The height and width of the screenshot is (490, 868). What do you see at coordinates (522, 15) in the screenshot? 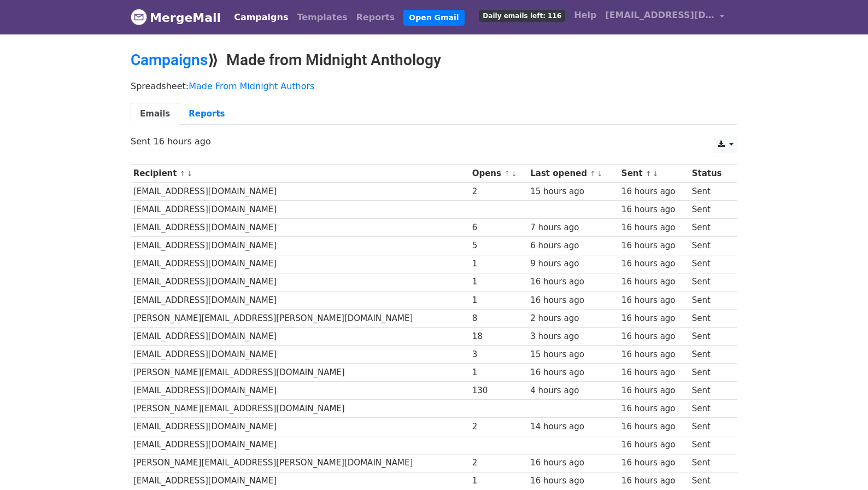
I see `a: Daily emails left: 116` at bounding box center [522, 15].